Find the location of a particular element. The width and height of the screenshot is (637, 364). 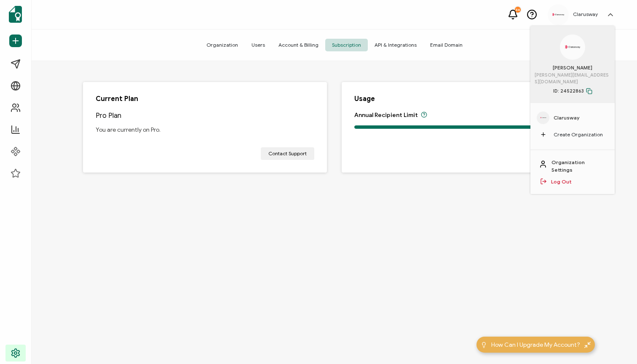

div: Chat Widget is located at coordinates (616, 344).